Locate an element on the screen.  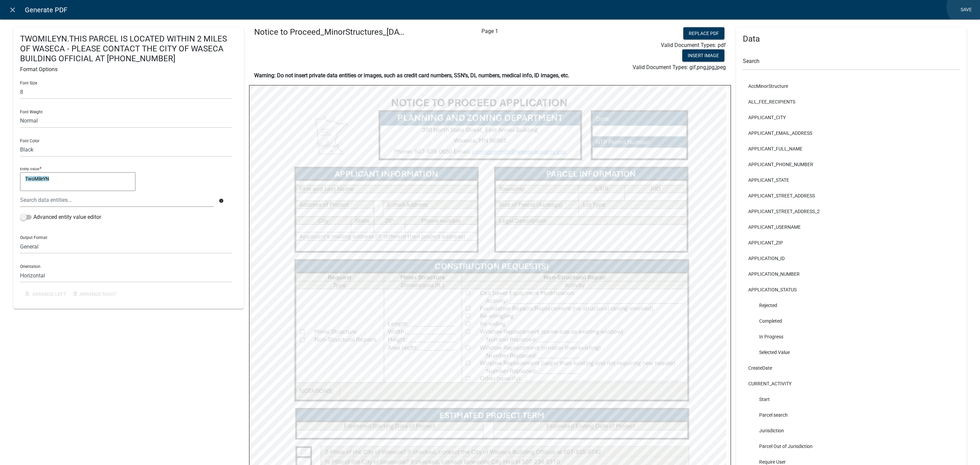
li: APPLICANT_PHONE_NUMBER is located at coordinates (852, 164).